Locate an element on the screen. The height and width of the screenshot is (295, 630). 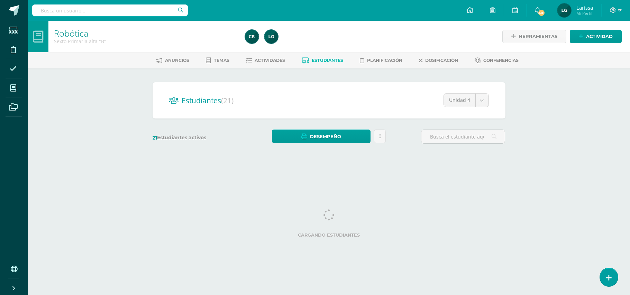
span: 401 is located at coordinates (541, 13).